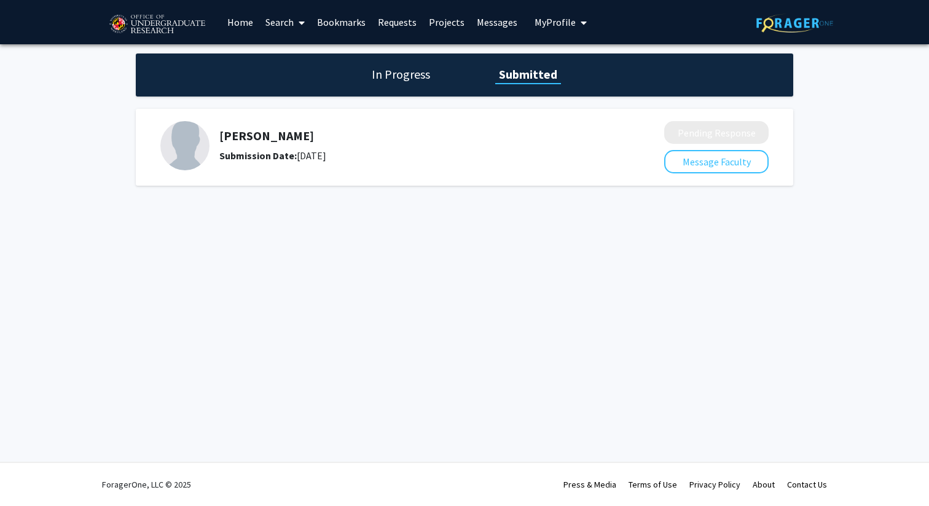  Describe the element at coordinates (447, 22) in the screenshot. I see `a: Projects` at that location.